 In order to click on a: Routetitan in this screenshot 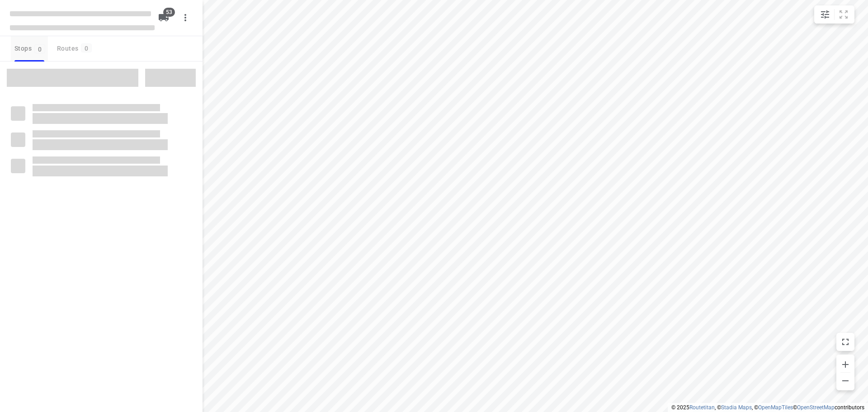, I will do `click(703, 407)`.